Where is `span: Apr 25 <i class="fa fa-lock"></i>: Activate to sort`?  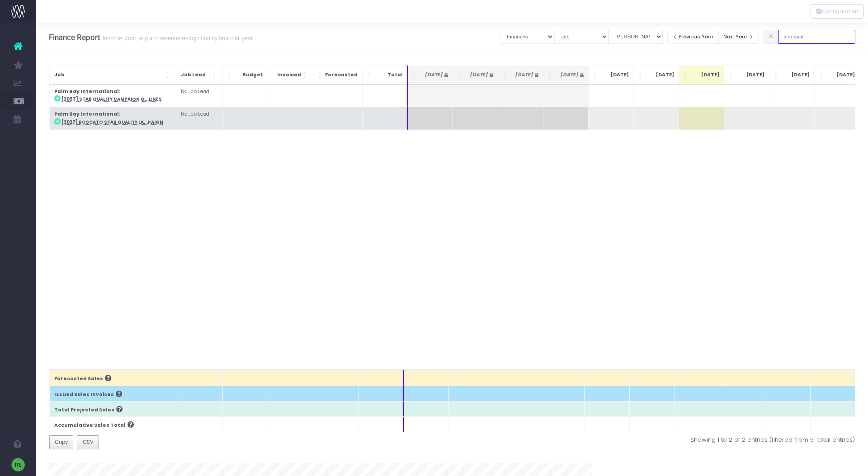
span: Apr 25 <i class="fa fa-lock"></i>: Activate to sort is located at coordinates (415, 75).